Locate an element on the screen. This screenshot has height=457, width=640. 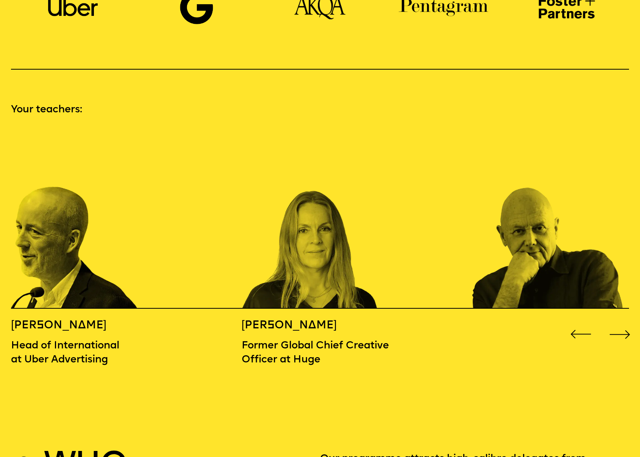
div: Previous slide is located at coordinates (581, 335).